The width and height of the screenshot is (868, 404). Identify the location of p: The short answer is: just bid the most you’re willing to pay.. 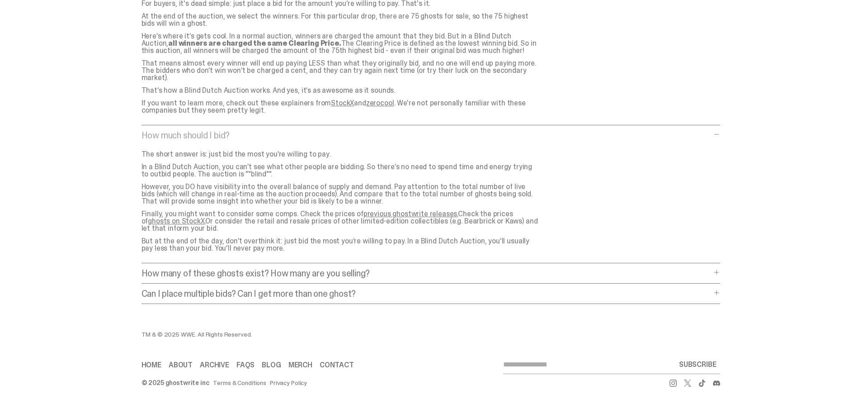
(340, 154).